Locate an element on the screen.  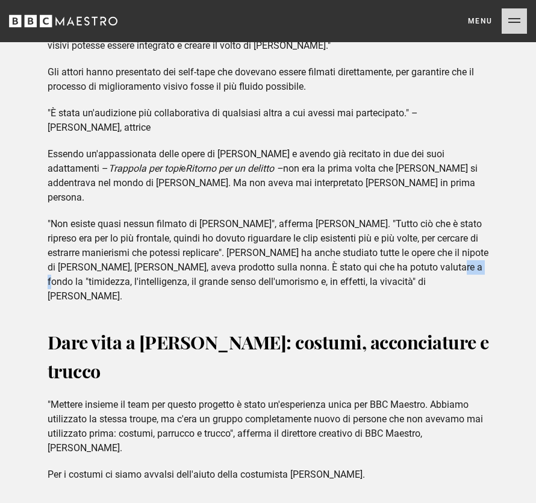
a: Maestro della BBC is located at coordinates (63, 21).